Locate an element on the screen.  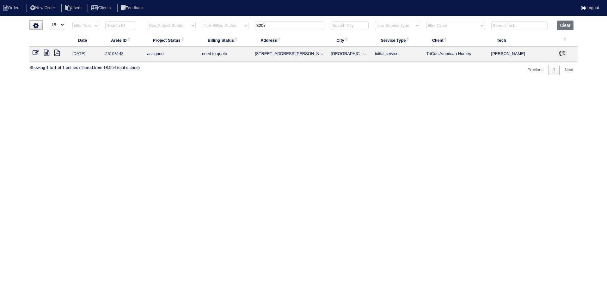
th: Address: activate to sort column ascending is located at coordinates (290, 40).